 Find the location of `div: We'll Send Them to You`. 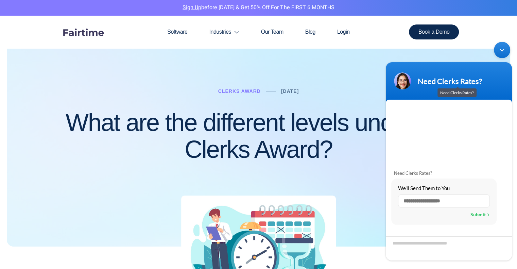

div: We'll Send Them to You is located at coordinates (61, 149).